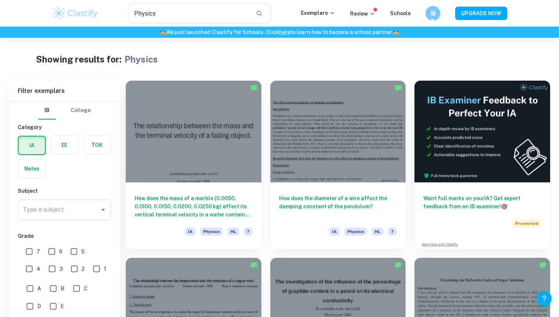  I want to click on h6: Want full marks on your IA ? Get expert feedback from an IB examiner!, so click(482, 202).